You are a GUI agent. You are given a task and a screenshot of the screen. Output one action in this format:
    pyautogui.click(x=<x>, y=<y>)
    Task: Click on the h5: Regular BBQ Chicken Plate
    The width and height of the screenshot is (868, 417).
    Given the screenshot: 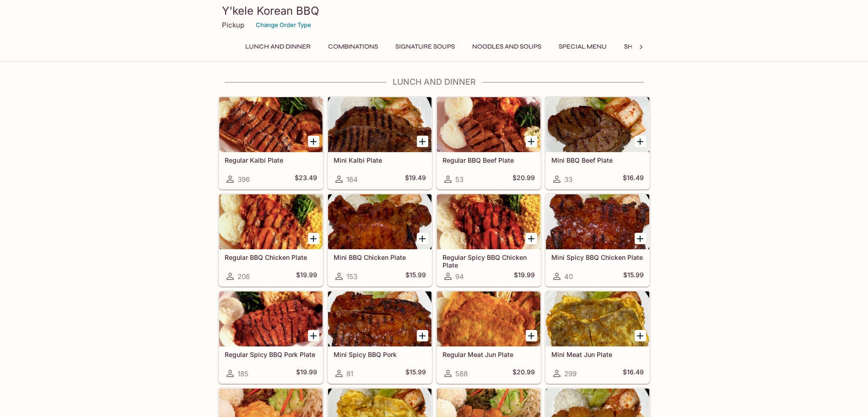 What is the action you would take?
    pyautogui.click(x=271, y=257)
    